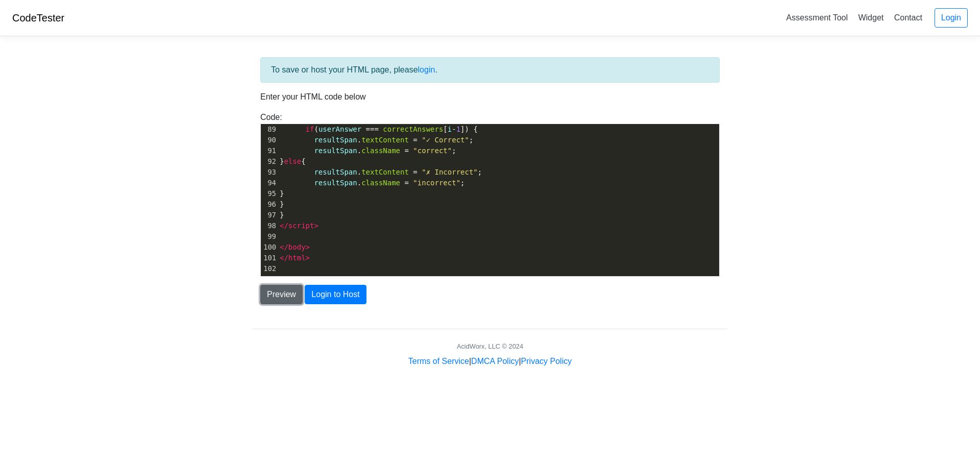 This screenshot has height=465, width=980. Describe the element at coordinates (269, 268) in the screenshot. I see `div: 102` at that location.